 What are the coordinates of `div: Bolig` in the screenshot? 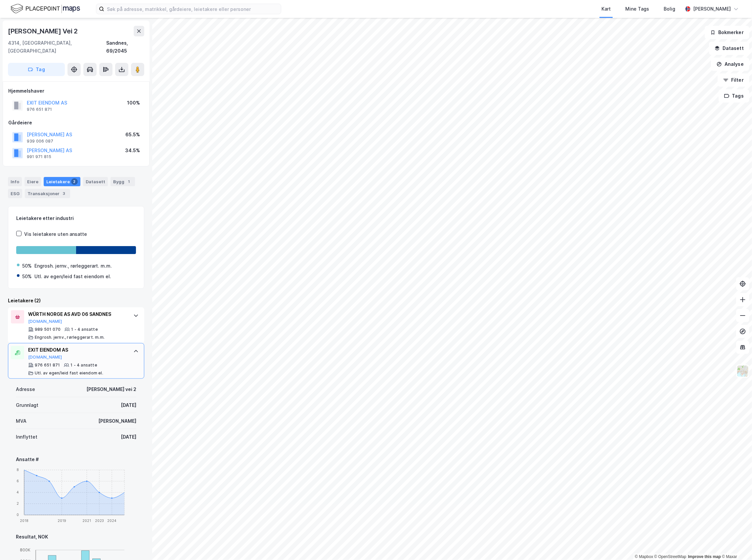 It's located at (669, 9).